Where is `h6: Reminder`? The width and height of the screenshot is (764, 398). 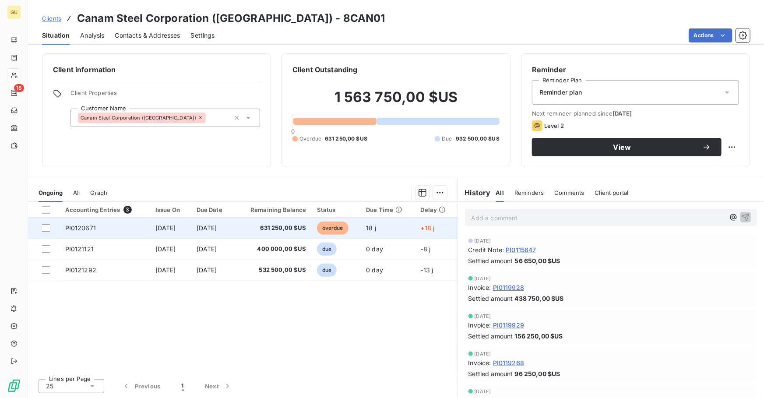
h6: Reminder is located at coordinates (636, 70).